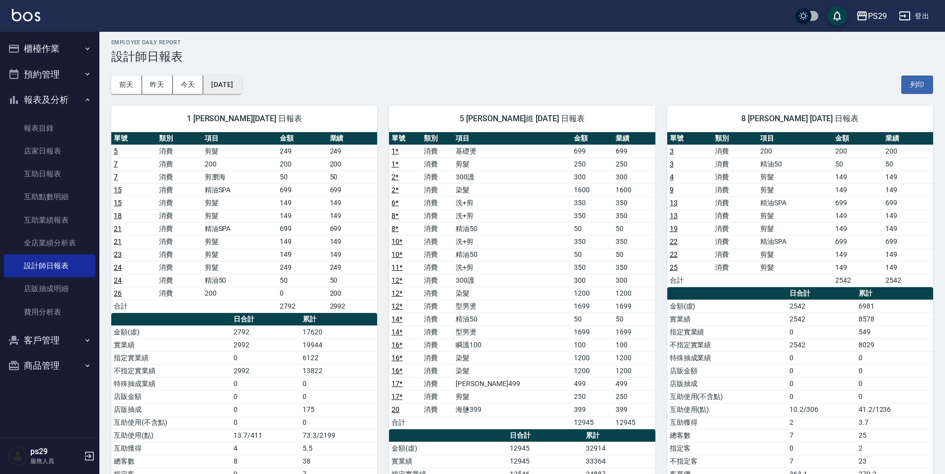 This screenshot has height=474, width=945. What do you see at coordinates (917, 84) in the screenshot?
I see `button: 列印` at bounding box center [917, 84].